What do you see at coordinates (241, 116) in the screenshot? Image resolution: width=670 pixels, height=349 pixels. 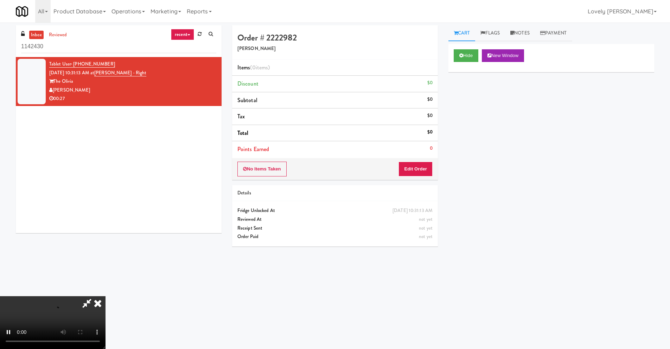 I see `span: Tax` at bounding box center [241, 116].